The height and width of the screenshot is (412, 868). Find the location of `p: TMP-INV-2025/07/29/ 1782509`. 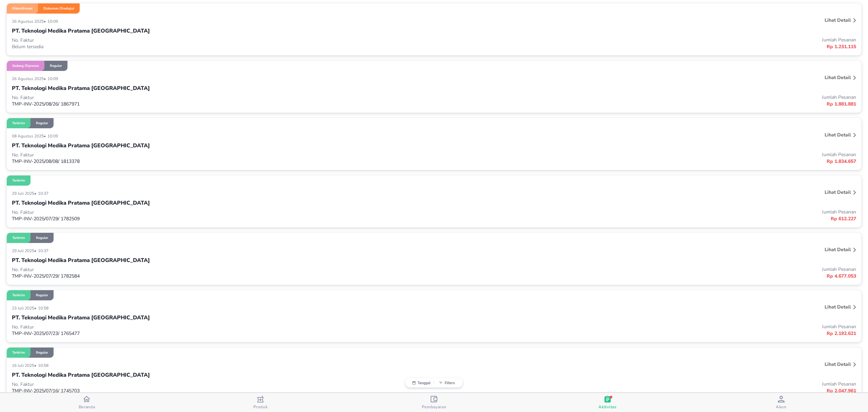

p: TMP-INV-2025/07/29/ 1782509 is located at coordinates (223, 219).